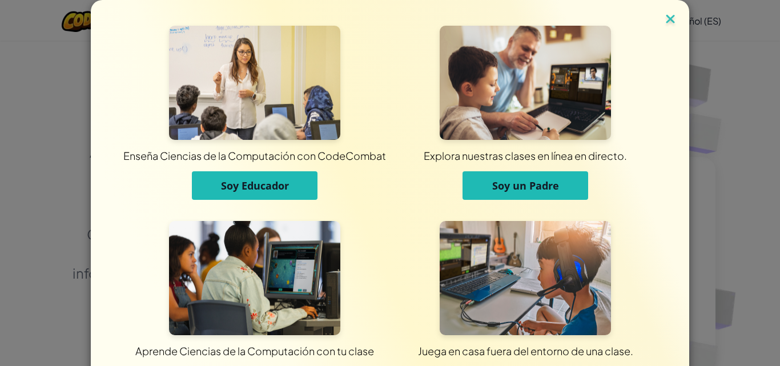 This screenshot has width=780, height=366. I want to click on button: Soy un Padre, so click(526, 186).